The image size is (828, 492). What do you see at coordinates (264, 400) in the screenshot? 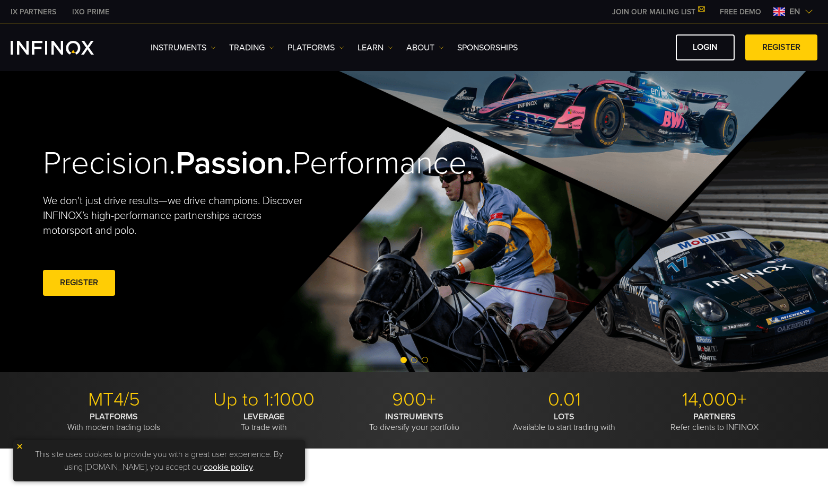
I see `p: Up to 1:1000` at bounding box center [264, 400].